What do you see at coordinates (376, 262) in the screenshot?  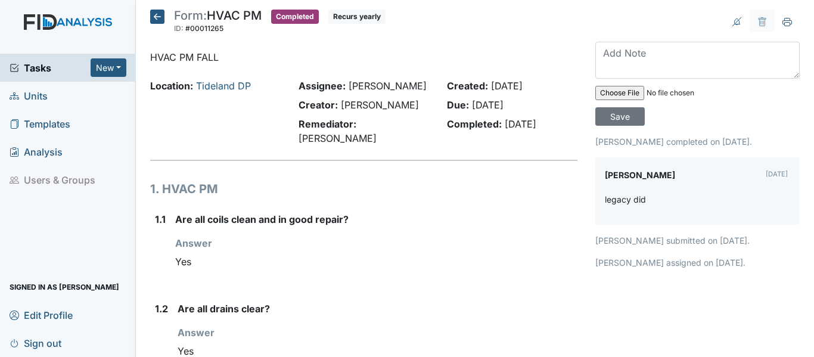 I see `div: Yes` at bounding box center [376, 262].